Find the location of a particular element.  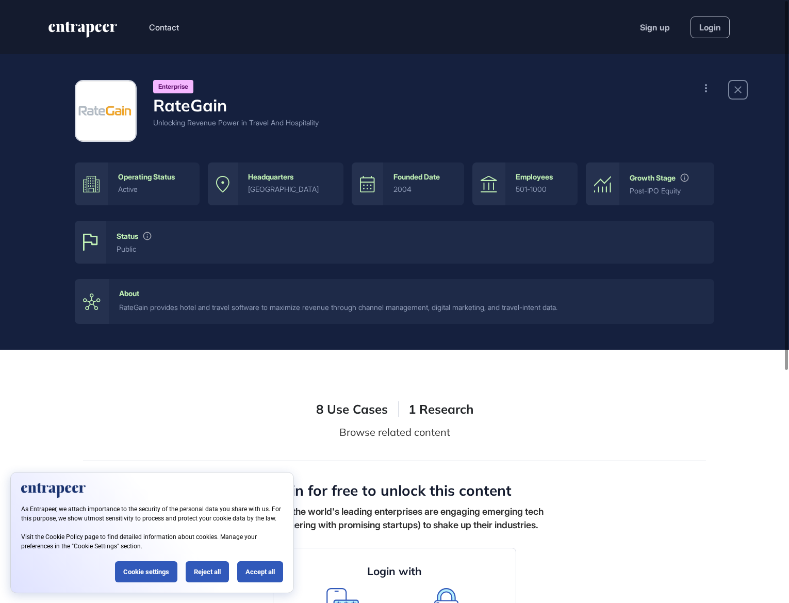

div: Status is located at coordinates (127, 236).